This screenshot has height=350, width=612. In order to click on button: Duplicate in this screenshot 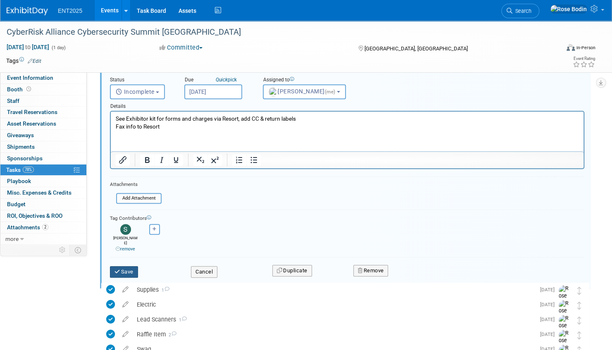, I will do `click(292, 271)`.